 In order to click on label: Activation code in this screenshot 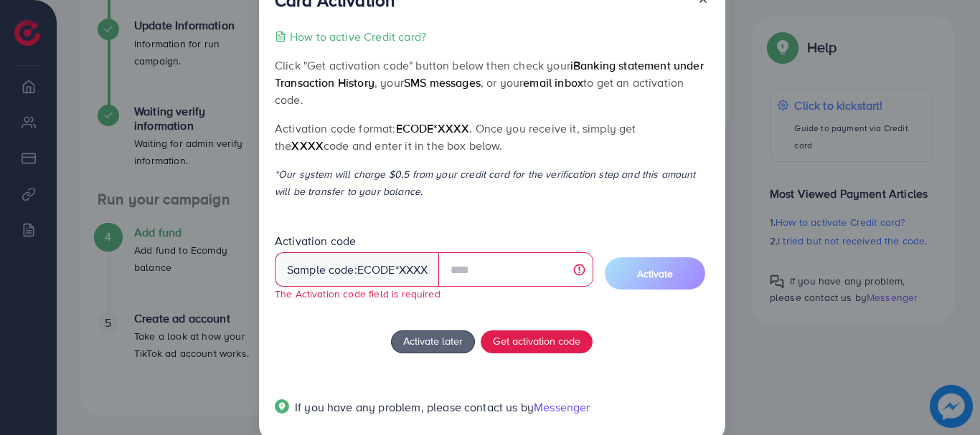, I will do `click(315, 241)`.